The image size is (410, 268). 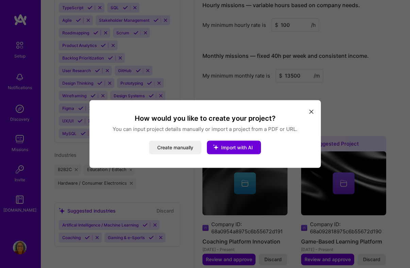 I want to click on i: icon StarsWhite, so click(x=215, y=147).